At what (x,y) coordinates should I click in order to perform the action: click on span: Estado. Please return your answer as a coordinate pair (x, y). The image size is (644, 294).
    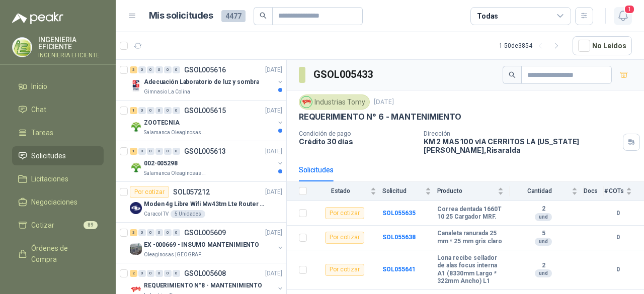
    Looking at the image, I should click on (341, 191).